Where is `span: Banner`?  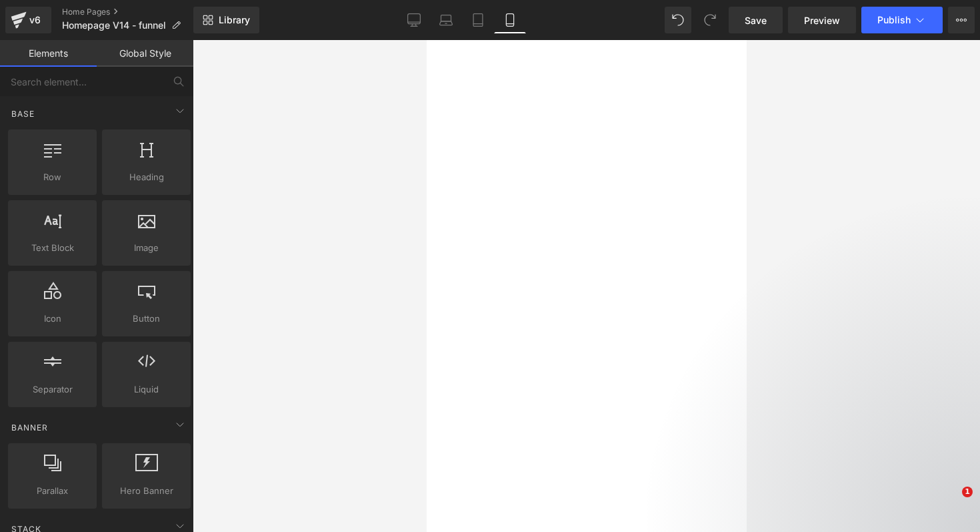
span: Banner is located at coordinates (29, 427).